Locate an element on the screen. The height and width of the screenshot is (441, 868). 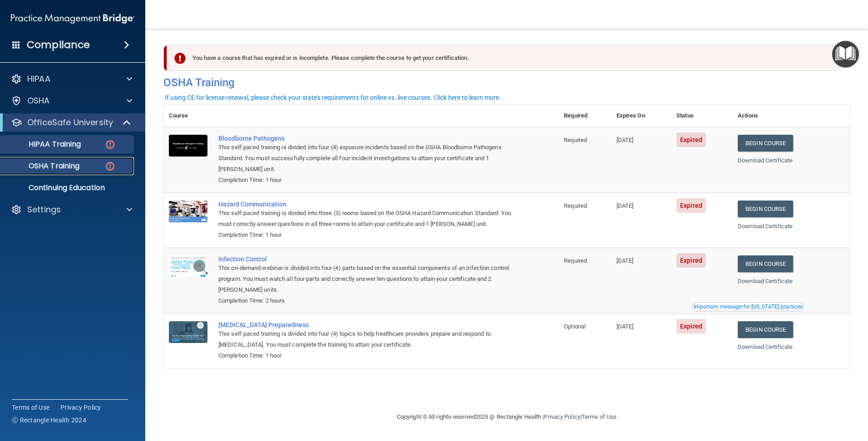
div: Bloodborne Pathogens is located at coordinates (366, 139).